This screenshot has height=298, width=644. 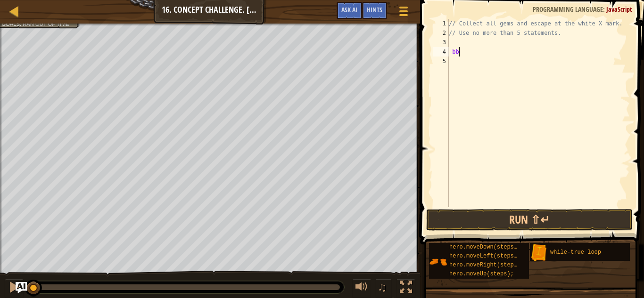 What do you see at coordinates (619, 9) in the screenshot?
I see `span: JavaScript` at bounding box center [619, 9].